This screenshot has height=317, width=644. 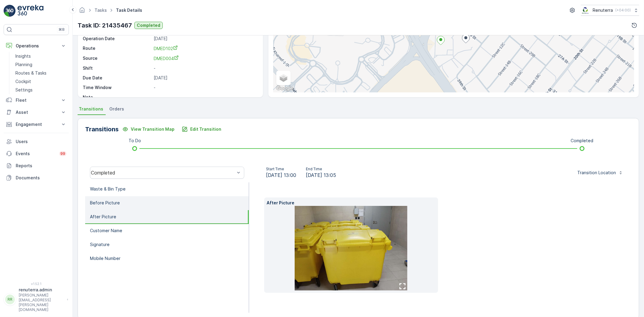 What do you see at coordinates (102, 129) in the screenshot?
I see `p: Transitions` at bounding box center [102, 129].